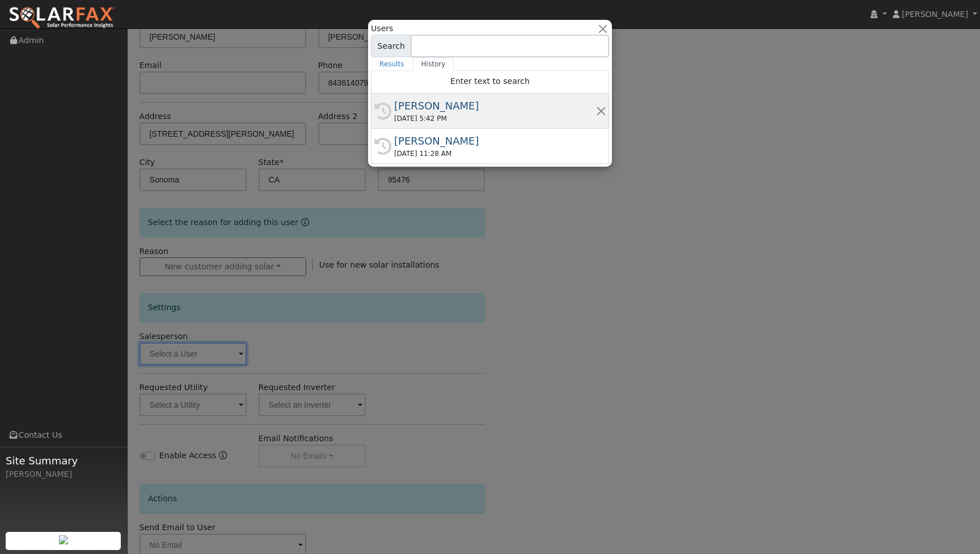  Describe the element at coordinates (391, 46) in the screenshot. I see `span: Search` at that location.